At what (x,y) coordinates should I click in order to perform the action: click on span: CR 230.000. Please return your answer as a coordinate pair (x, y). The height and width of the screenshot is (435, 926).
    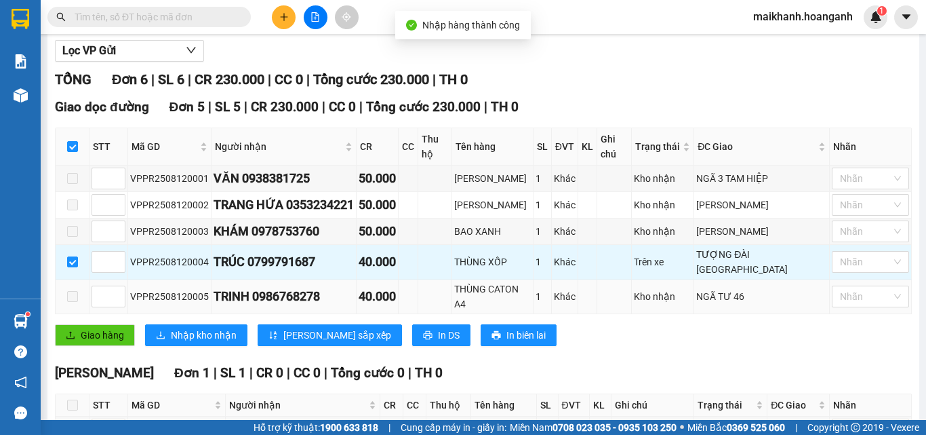
    Looking at the image, I should click on (229, 79).